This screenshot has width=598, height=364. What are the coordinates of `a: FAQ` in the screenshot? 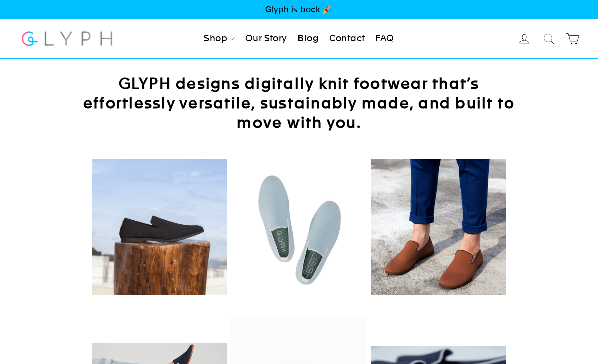 It's located at (384, 39).